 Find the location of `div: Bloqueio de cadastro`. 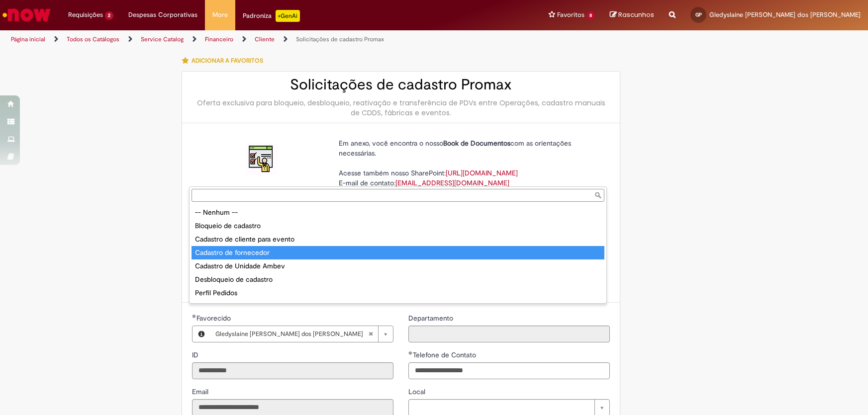

div: Bloqueio de cadastro is located at coordinates (398, 225).